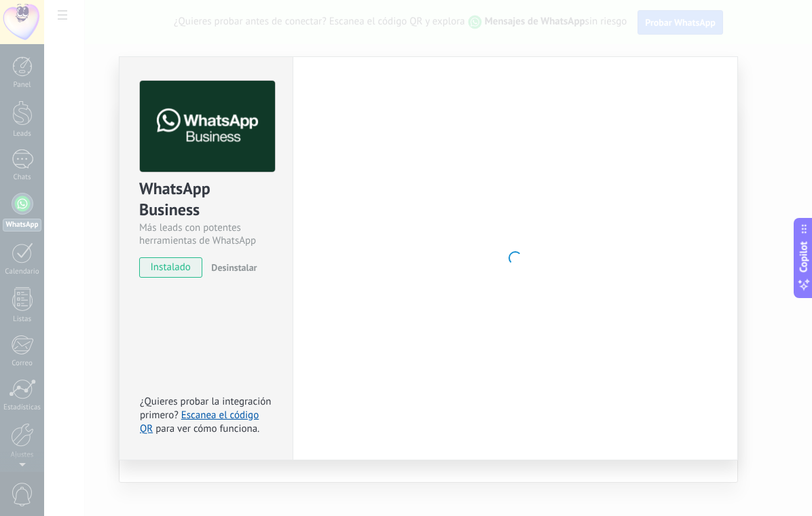 The height and width of the screenshot is (516, 812). What do you see at coordinates (207, 428) in the screenshot?
I see `span: para ver cómo funciona.` at bounding box center [207, 428].